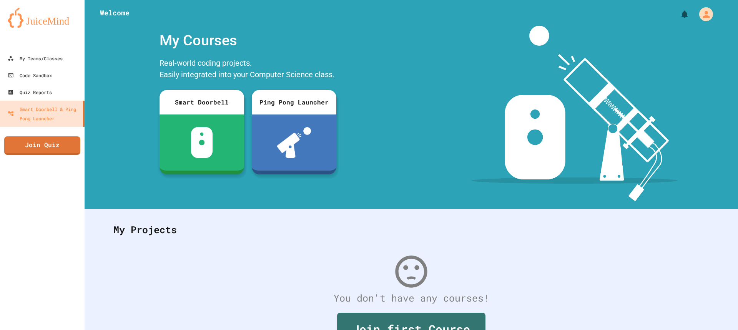  I want to click on div: Code Sandbox, so click(30, 75).